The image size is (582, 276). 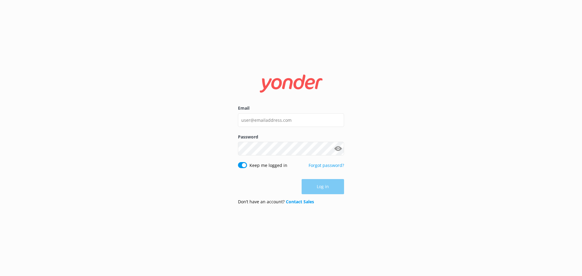 I want to click on input: user@emailaddress.com, so click(x=291, y=120).